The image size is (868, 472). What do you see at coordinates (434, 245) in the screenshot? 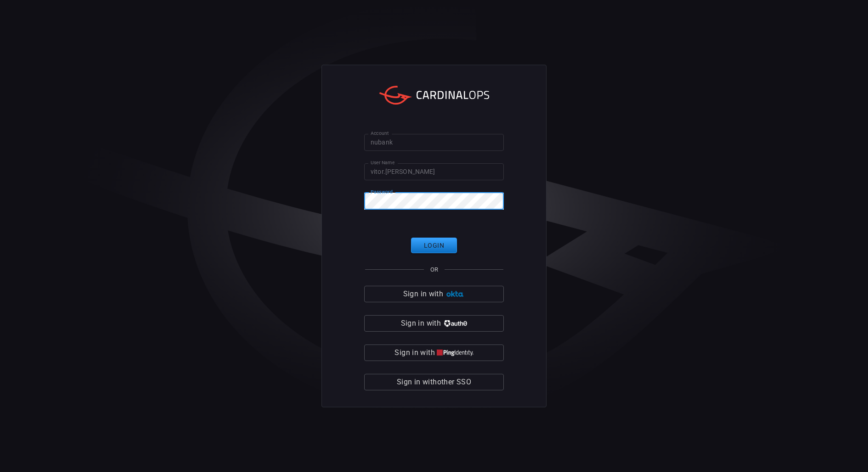
I see `button: Login` at bounding box center [434, 245].